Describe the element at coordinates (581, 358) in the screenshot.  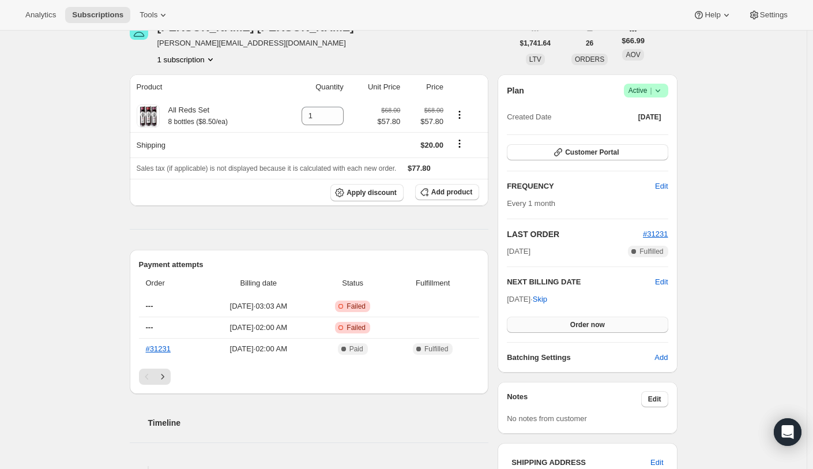
I see `h6: Batching Settings` at that location.